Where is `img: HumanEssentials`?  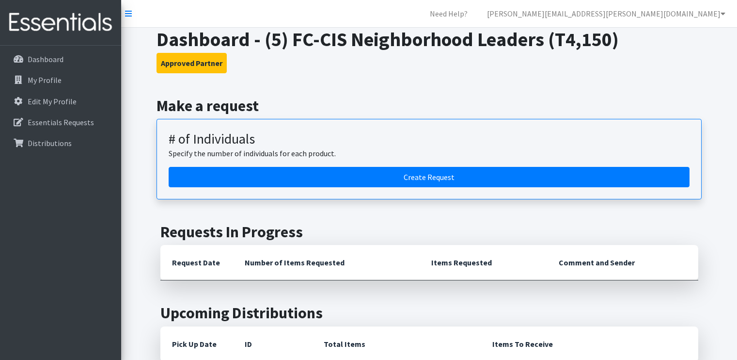 img: HumanEssentials is located at coordinates (61, 22).